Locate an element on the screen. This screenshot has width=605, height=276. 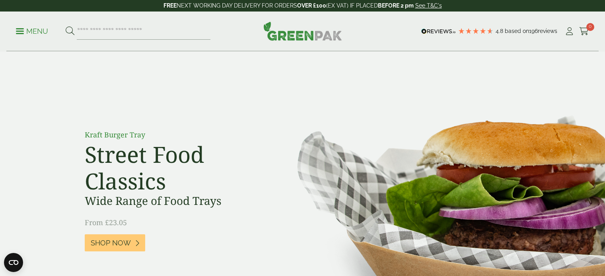
div: 4.79 Stars is located at coordinates (476, 31).